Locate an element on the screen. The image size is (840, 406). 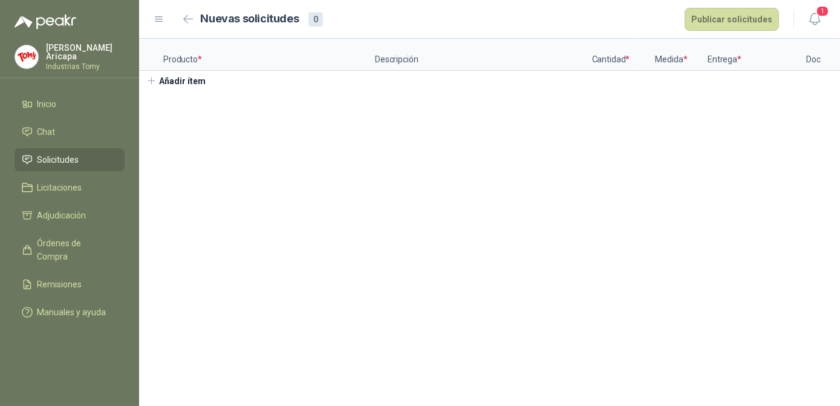
span: Manuales y ayuda is located at coordinates (72, 312).